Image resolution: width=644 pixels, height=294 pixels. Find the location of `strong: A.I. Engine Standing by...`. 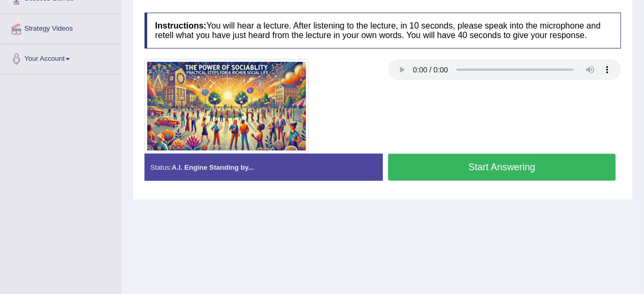

strong: A.I. Engine Standing by... is located at coordinates (213, 167).